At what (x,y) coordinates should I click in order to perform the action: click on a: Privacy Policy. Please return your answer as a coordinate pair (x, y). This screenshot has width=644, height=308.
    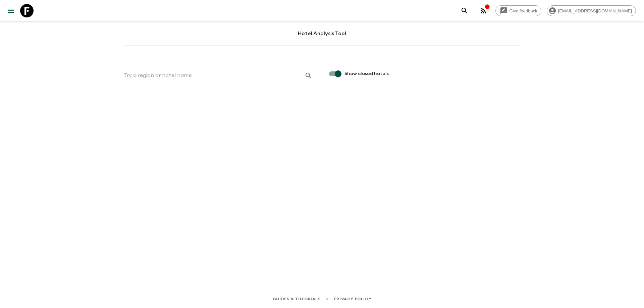
    Looking at the image, I should click on (353, 300).